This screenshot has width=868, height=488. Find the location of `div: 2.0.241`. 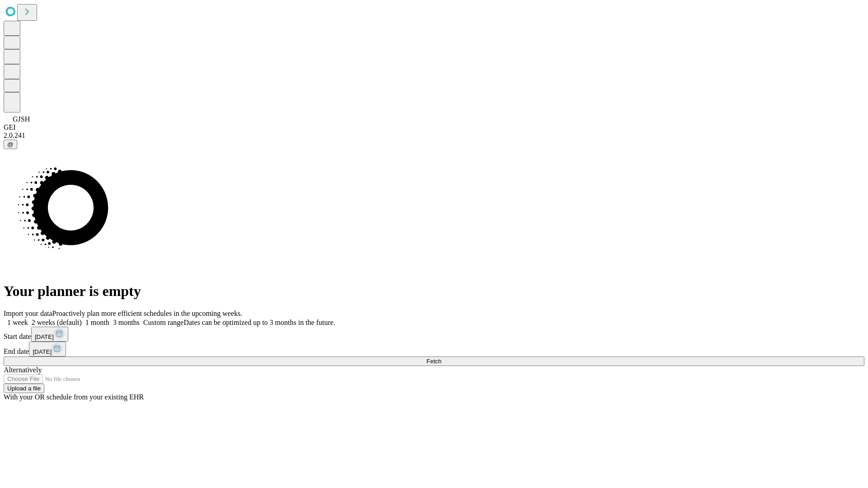

div: 2.0.241 is located at coordinates (434, 135).